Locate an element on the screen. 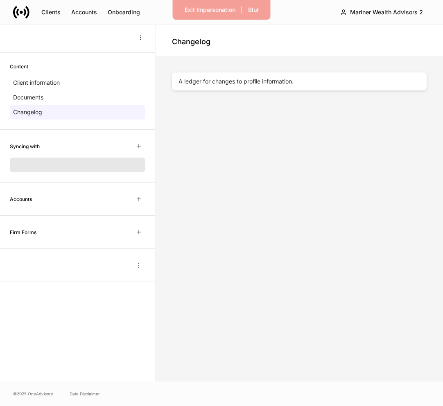 The image size is (443, 406). div: Mariner Wealth Advisors 2 is located at coordinates (386, 12).